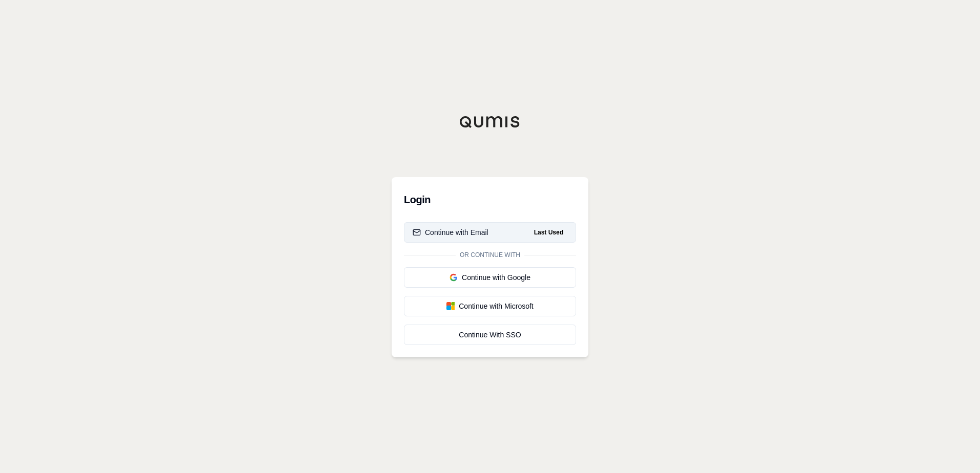  Describe the element at coordinates (490, 335) in the screenshot. I see `div: Continue With SSO` at that location.